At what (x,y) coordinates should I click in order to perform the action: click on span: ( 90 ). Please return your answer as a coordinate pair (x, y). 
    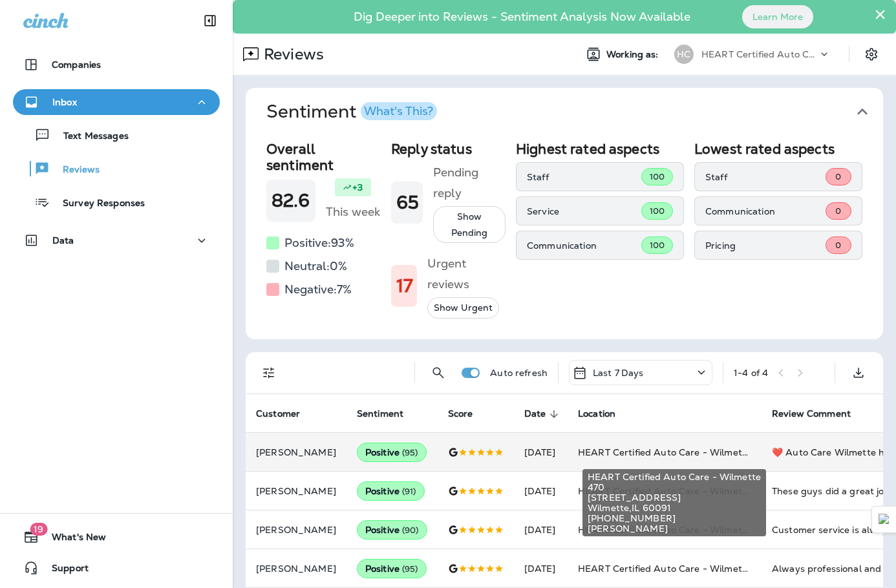
    Looking at the image, I should click on (410, 530).